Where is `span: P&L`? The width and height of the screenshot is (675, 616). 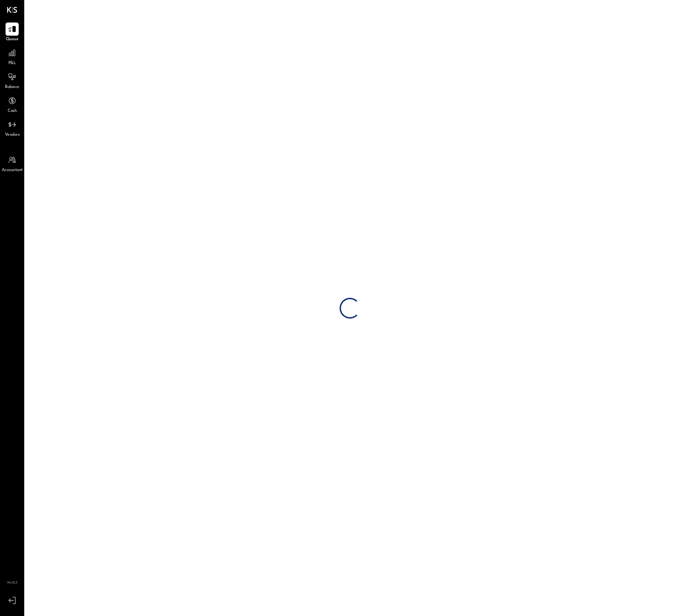
span: P&L is located at coordinates (12, 64).